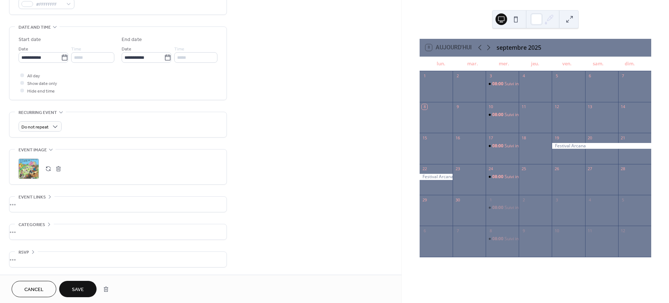 The height and width of the screenshot is (303, 669). I want to click on div: mar., so click(473, 64).